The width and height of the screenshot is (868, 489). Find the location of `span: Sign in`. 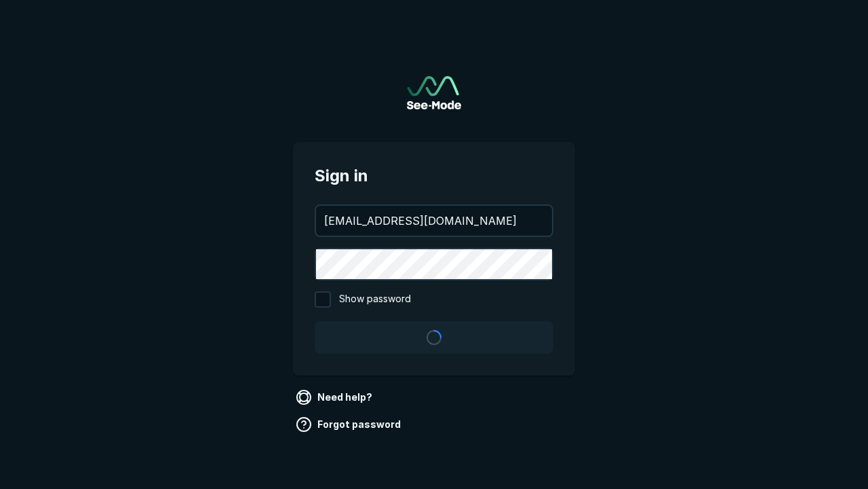

span: Sign in is located at coordinates (434, 176).